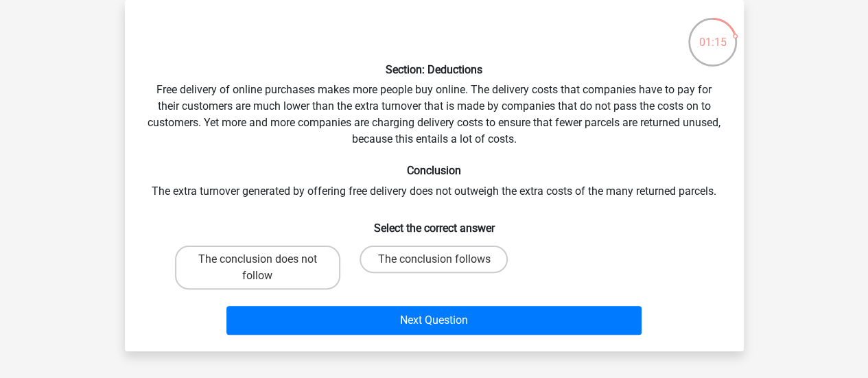 This screenshot has height=378, width=868. I want to click on h6: Conclusion, so click(434, 170).